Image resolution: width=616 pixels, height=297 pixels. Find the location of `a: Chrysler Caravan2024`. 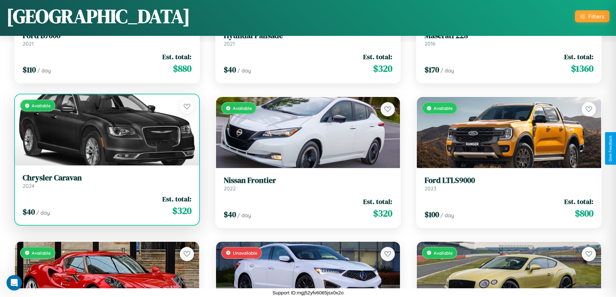

a: Chrysler Caravan2024 is located at coordinates (107, 181).